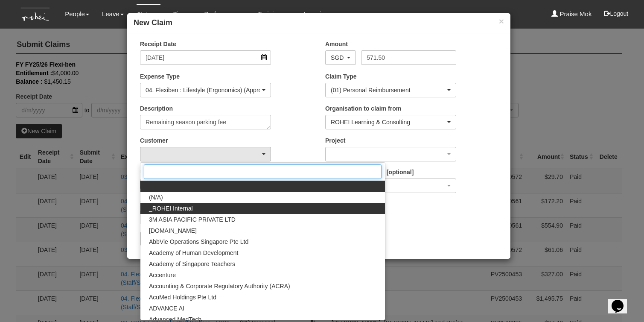 This screenshot has height=322, width=644. I want to click on div: SGD, so click(338, 58).